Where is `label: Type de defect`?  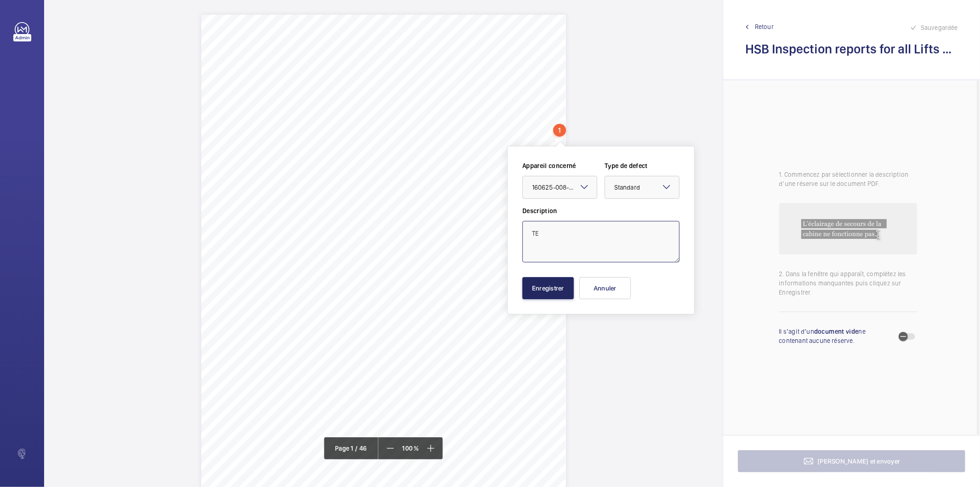 label: Type de defect is located at coordinates (642, 166).